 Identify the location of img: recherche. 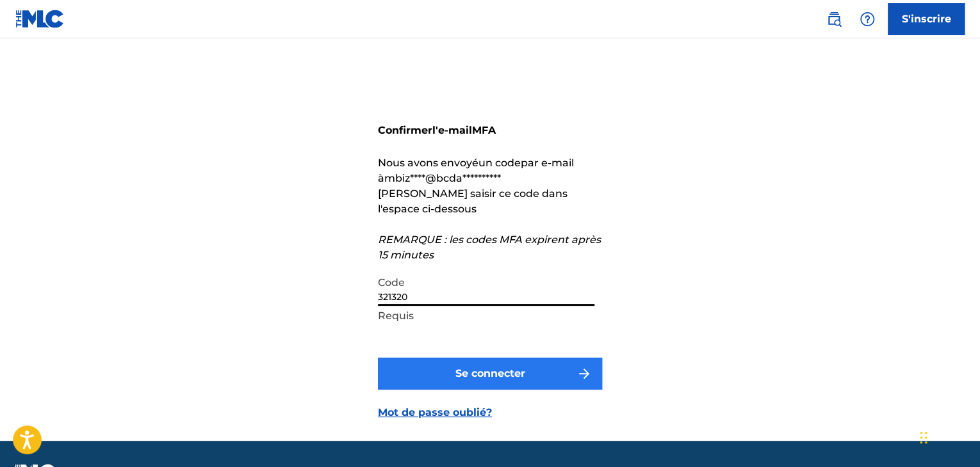
(834, 19).